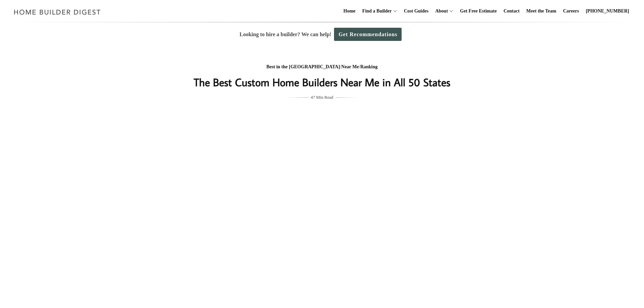 This screenshot has height=308, width=644. Describe the element at coordinates (350, 66) in the screenshot. I see `a: Near Me` at that location.